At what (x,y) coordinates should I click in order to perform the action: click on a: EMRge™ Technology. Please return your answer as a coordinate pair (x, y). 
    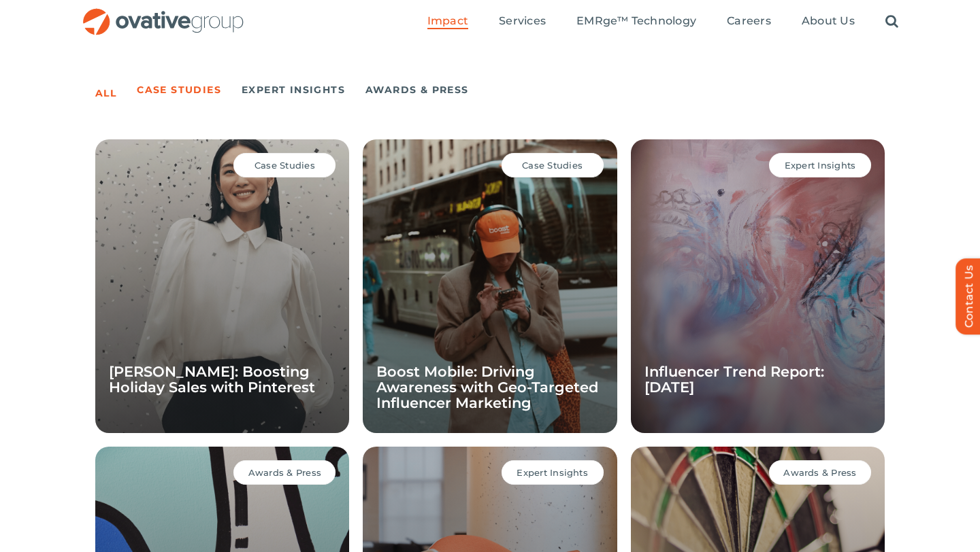
    Looking at the image, I should click on (637, 21).